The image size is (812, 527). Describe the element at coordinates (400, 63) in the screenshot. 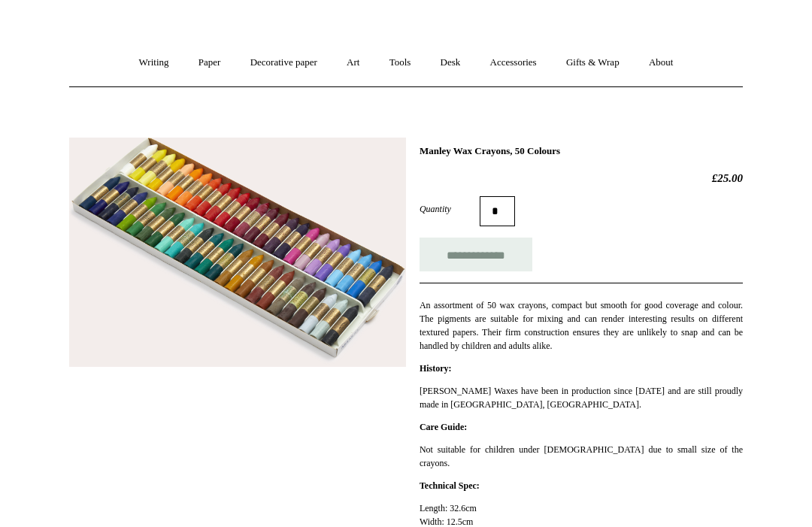

I see `a: Tools` at that location.